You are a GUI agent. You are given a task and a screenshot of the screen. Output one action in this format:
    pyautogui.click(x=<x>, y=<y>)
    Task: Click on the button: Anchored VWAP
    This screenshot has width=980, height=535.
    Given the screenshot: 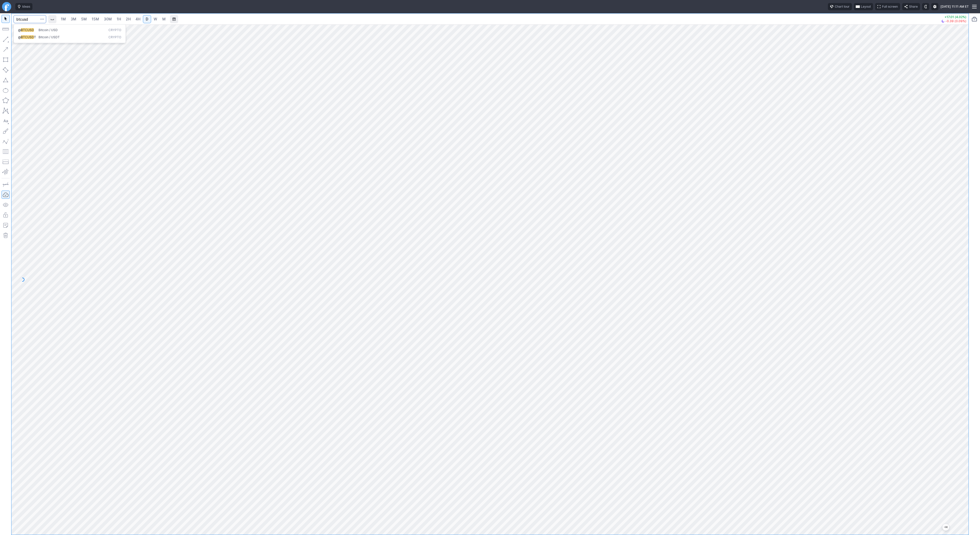 What is the action you would take?
    pyautogui.click(x=5, y=172)
    